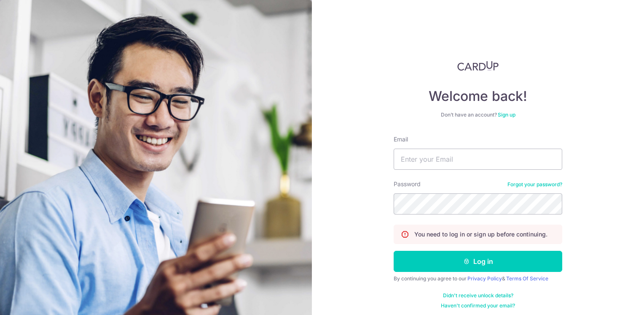 The width and height of the screenshot is (644, 315). What do you see at coordinates (478, 261) in the screenshot?
I see `button: Log in` at bounding box center [478, 261].